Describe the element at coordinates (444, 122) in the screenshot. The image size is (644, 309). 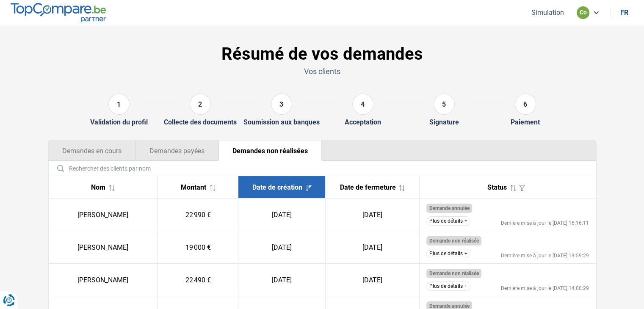
I see `div: Signature` at that location.